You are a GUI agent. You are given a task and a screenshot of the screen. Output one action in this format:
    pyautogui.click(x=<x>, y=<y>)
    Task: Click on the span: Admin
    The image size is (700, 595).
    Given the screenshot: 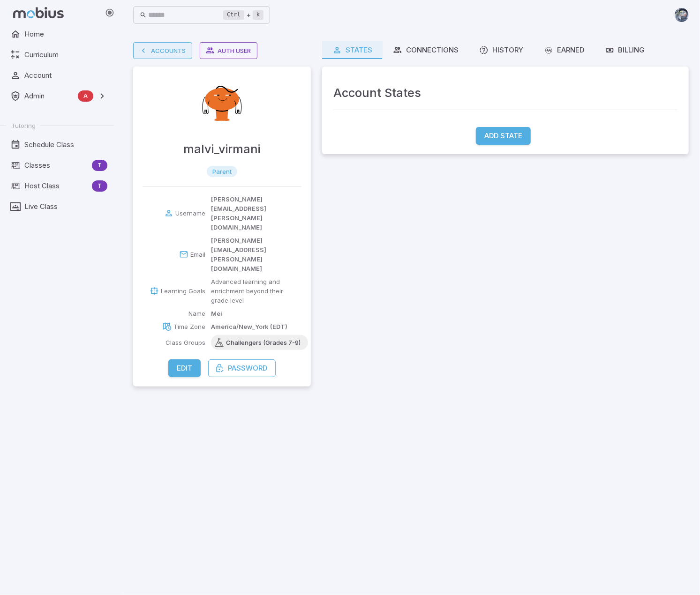 What is the action you would take?
    pyautogui.click(x=49, y=96)
    